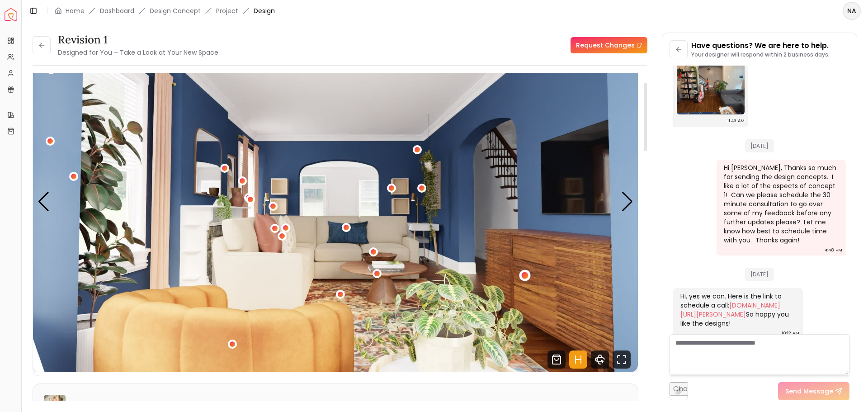 This screenshot has width=868, height=412. I want to click on div: 4:48 PM, so click(833, 251).